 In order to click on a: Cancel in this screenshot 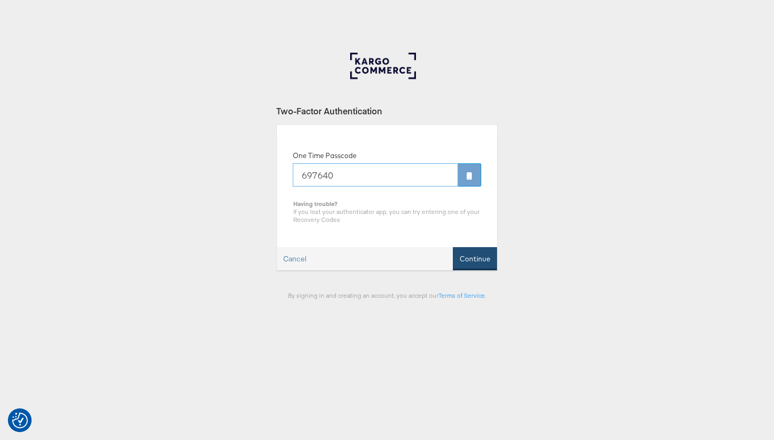, I will do `click(295, 259)`.